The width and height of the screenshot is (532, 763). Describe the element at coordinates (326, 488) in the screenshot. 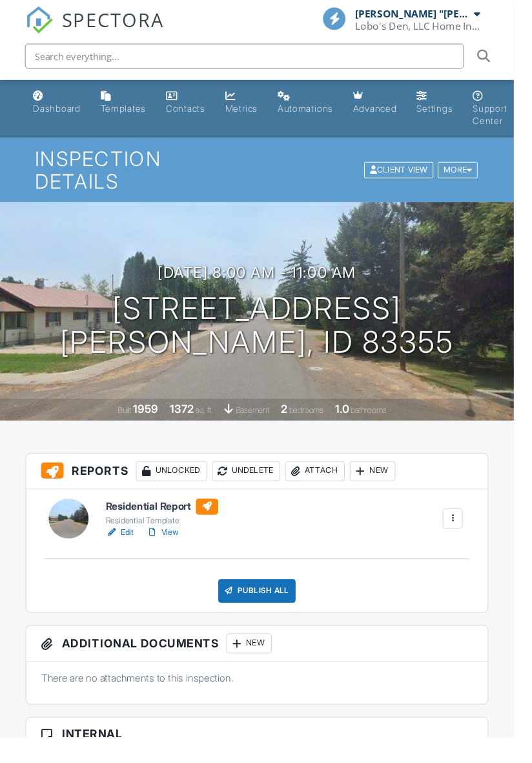

I see `div: Attach` at that location.